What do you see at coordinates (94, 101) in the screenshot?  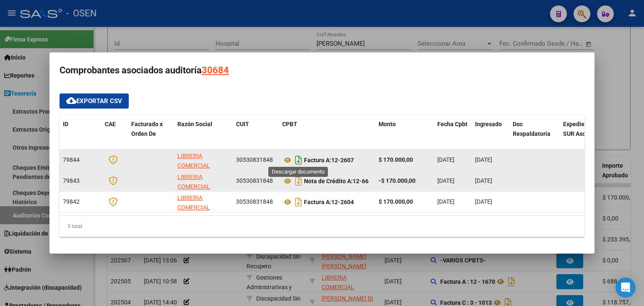 I see `button: Exportar CSV` at bounding box center [94, 101].